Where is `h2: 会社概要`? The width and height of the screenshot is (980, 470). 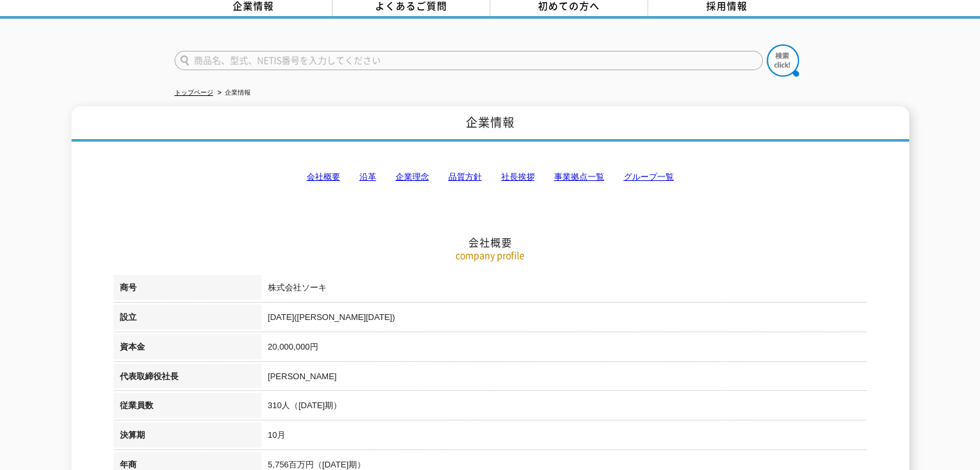 h2: 会社概要 is located at coordinates (490, 178).